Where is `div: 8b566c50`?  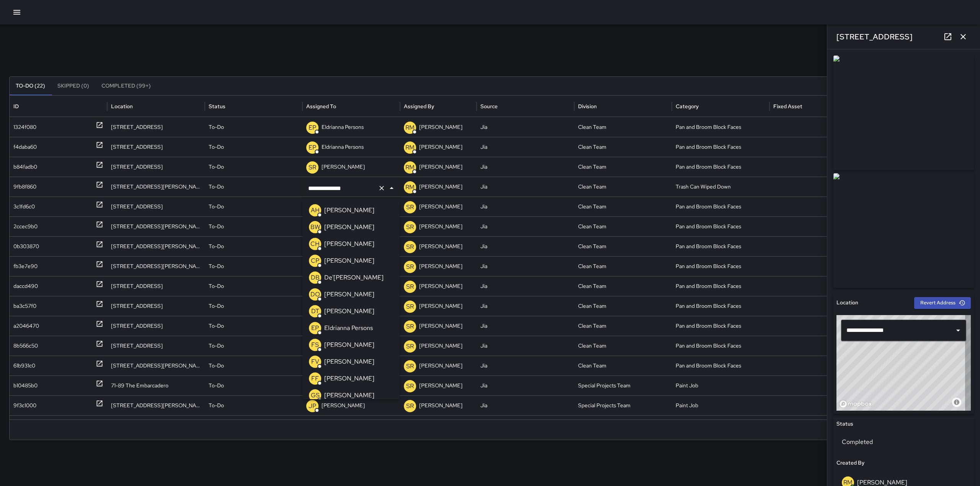
div: 8b566c50 is located at coordinates (25, 346).